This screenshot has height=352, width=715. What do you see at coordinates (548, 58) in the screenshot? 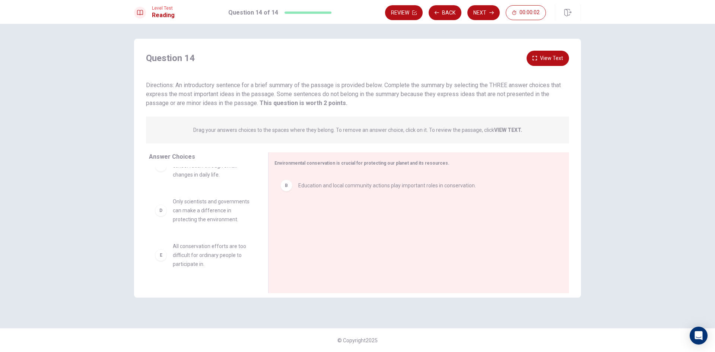
I see `button: View Text` at bounding box center [548, 58].